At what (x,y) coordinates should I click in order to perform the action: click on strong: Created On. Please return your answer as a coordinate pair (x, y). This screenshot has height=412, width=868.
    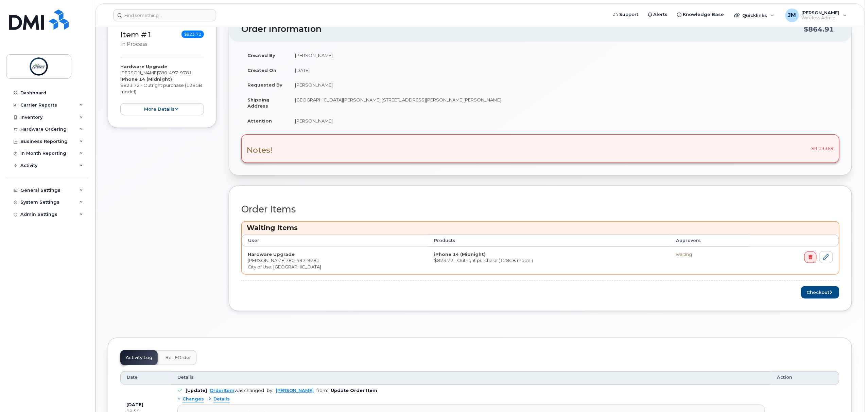
    Looking at the image, I should click on (262, 70).